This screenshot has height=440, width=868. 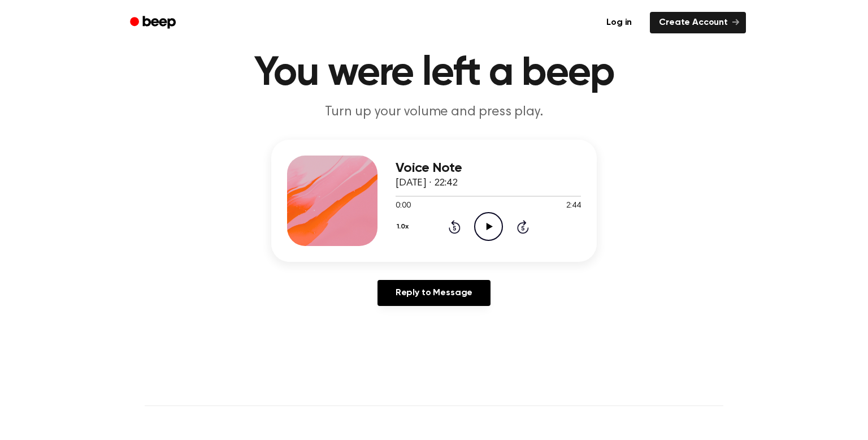 What do you see at coordinates (619, 22) in the screenshot?
I see `a: Log in` at bounding box center [619, 22].